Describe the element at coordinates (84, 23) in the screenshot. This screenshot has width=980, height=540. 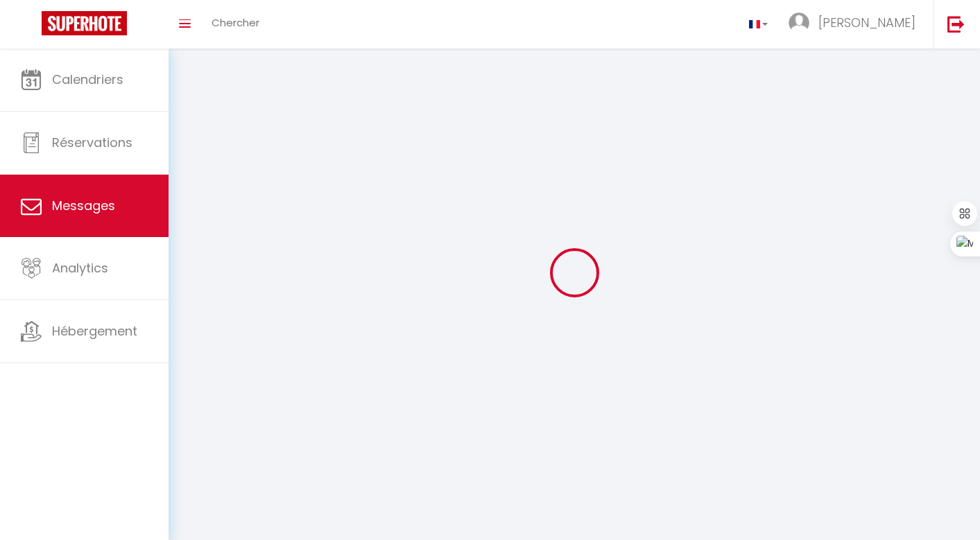
I see `img: Super Booking` at that location.